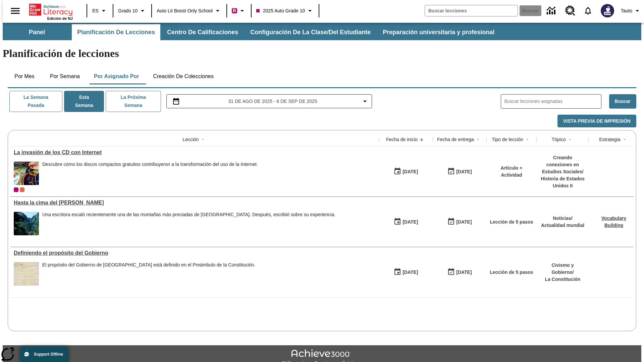 This screenshot has width=644, height=362. I want to click on button: Perfil/Configuración, so click(631, 11).